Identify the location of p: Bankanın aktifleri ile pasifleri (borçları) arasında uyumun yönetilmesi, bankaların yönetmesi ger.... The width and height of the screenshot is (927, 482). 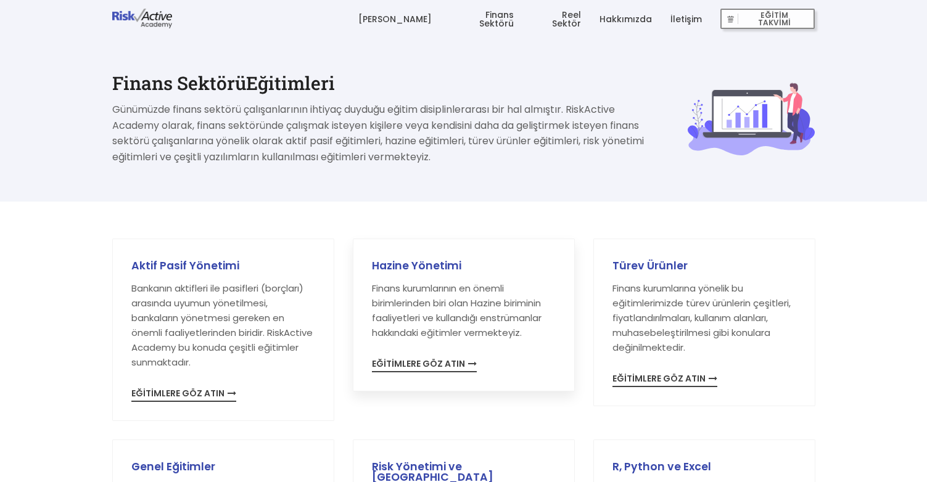
(223, 326).